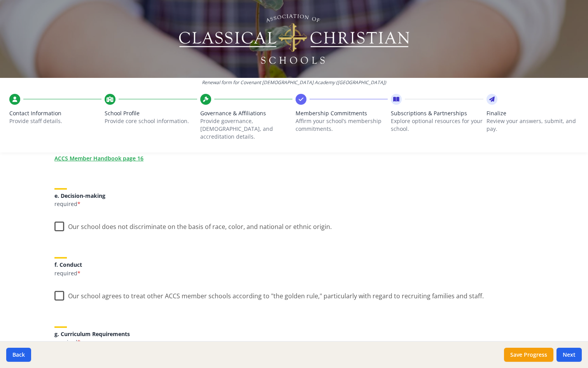 The image size is (588, 368). What do you see at coordinates (151, 121) in the screenshot?
I see `p: Provide core school information.` at bounding box center [151, 121].